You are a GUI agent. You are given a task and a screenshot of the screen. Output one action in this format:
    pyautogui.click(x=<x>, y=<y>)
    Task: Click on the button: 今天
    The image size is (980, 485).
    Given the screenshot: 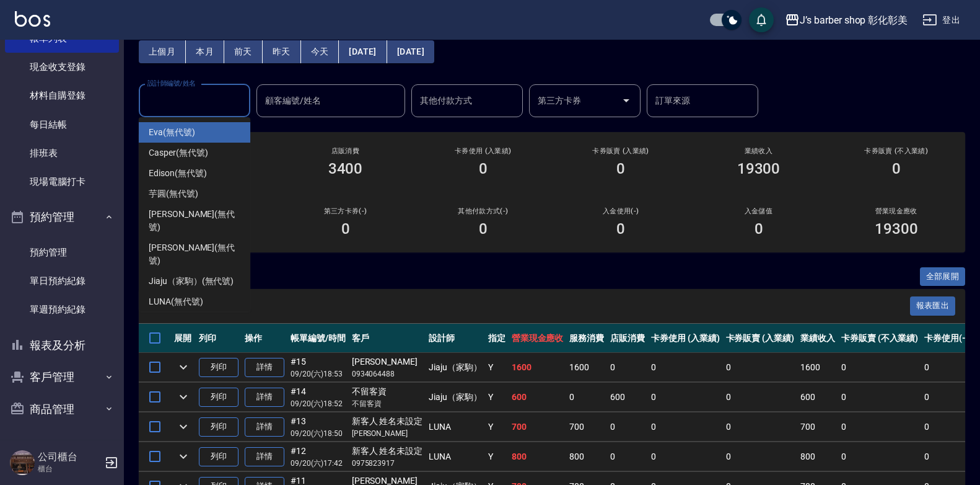 What is the action you would take?
    pyautogui.click(x=320, y=51)
    